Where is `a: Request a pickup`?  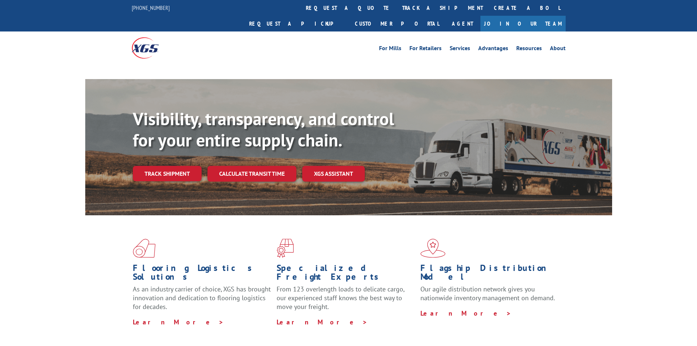
a: Request a pickup is located at coordinates (296, 23).